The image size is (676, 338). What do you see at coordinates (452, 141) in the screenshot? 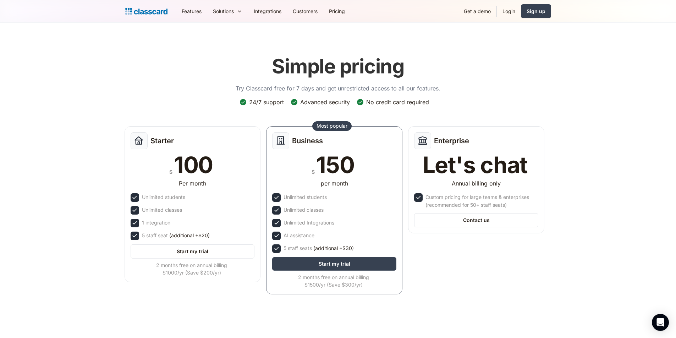
I see `h2: Enterprise` at bounding box center [452, 141].